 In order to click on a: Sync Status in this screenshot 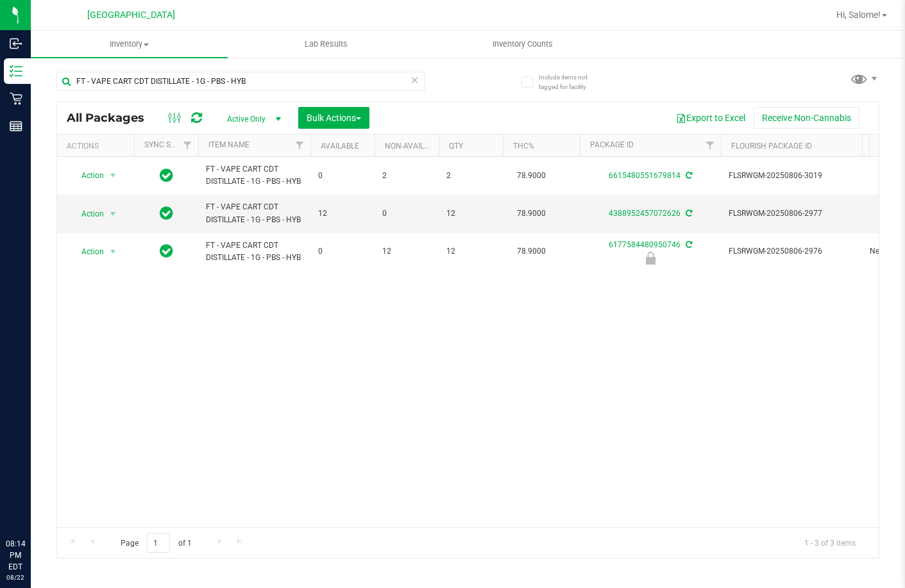, I will do `click(169, 145)`.